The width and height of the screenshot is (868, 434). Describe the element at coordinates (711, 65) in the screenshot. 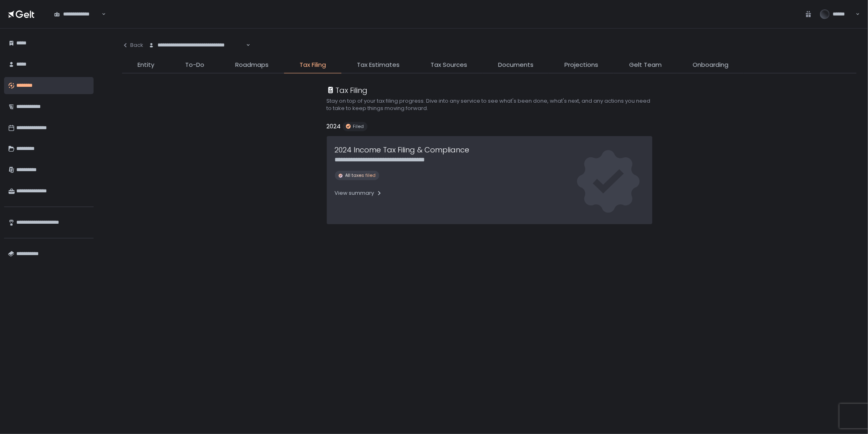

I see `span: Onboarding` at that location.